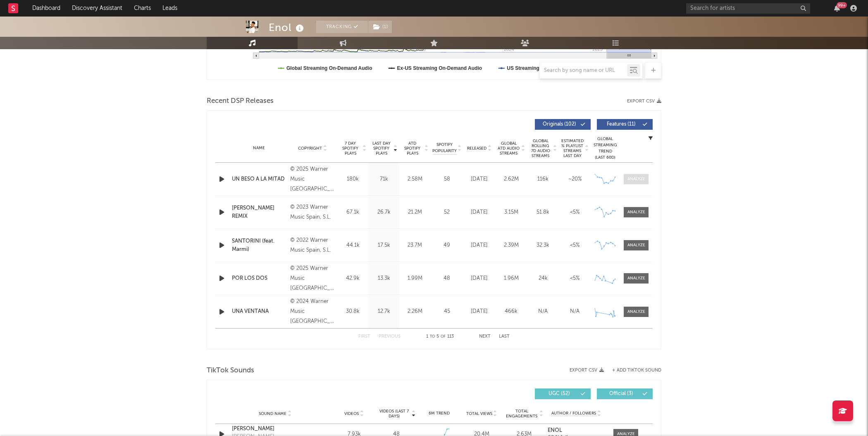 The height and width of the screenshot is (436, 868). I want to click on span: Originals ( 102 ), so click(559, 124).